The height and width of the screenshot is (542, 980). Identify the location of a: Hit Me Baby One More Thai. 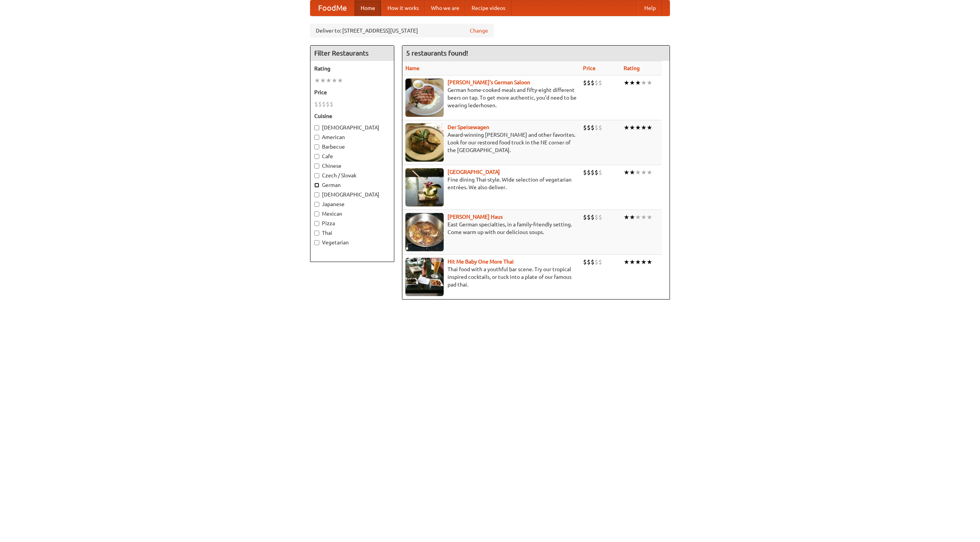
(481, 262).